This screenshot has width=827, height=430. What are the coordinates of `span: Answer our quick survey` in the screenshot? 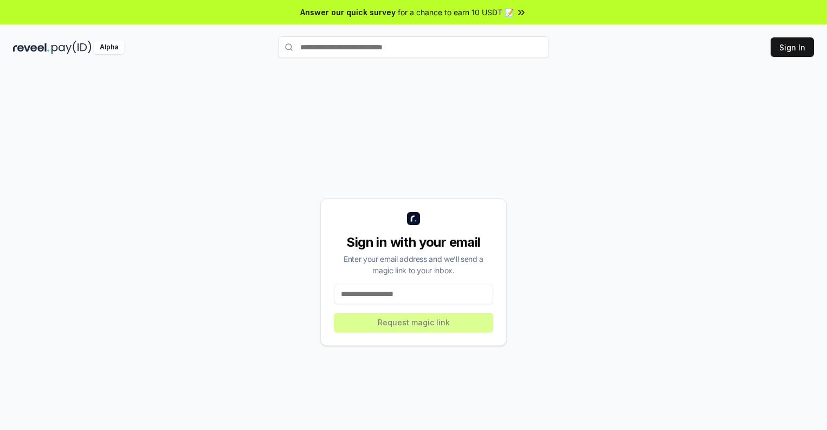 It's located at (348, 12).